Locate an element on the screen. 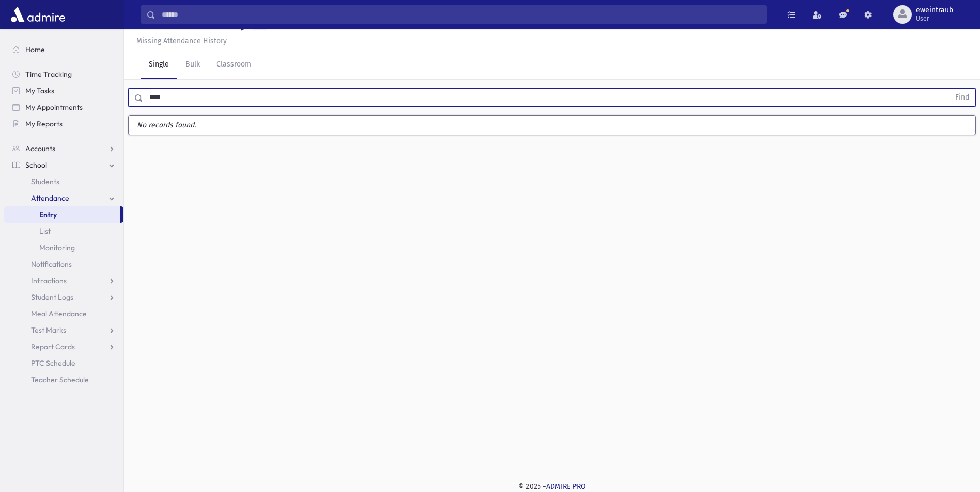  a: Entry is located at coordinates (62, 214).